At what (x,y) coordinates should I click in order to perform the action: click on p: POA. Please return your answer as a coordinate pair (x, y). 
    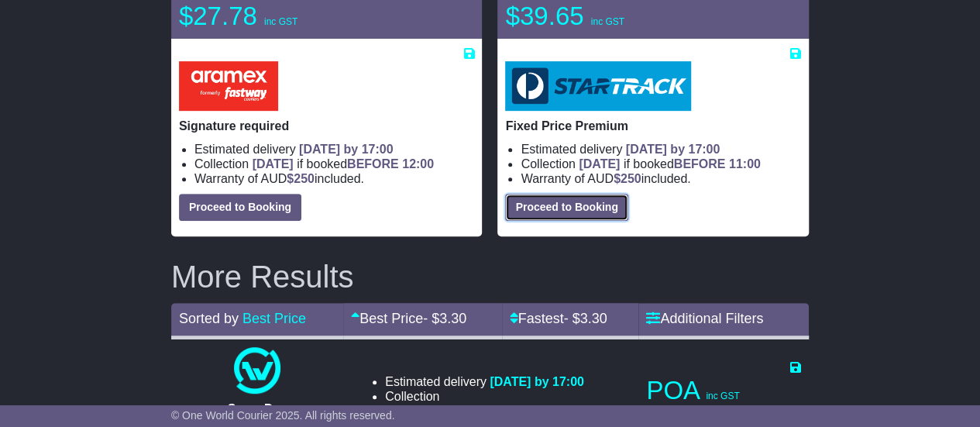
    Looking at the image, I should click on (724, 391).